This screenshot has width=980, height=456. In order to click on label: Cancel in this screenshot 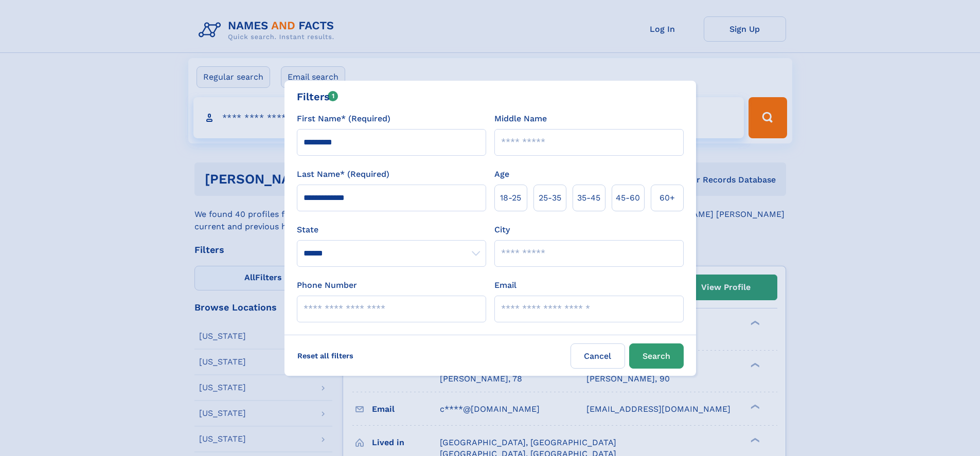, I will do `click(598, 356)`.